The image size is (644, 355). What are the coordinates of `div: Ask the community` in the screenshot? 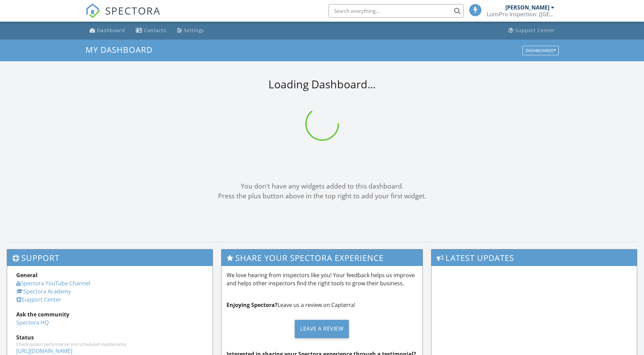 It's located at (110, 314).